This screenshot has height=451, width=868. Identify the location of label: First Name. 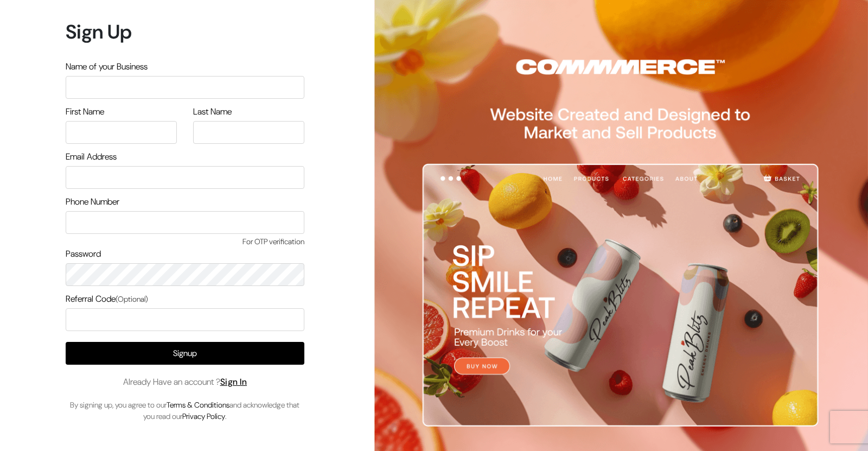
(84, 111).